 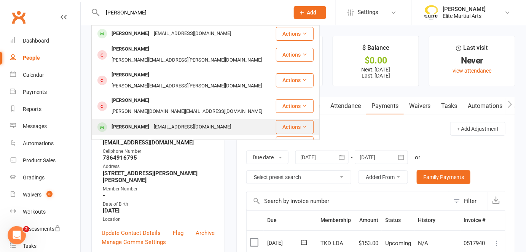 I want to click on input: Search by invoice number, so click(x=348, y=201).